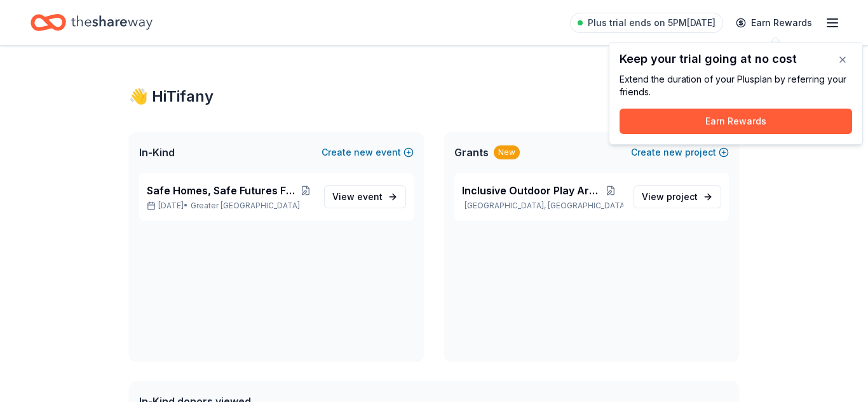  Describe the element at coordinates (365, 197) in the screenshot. I see `a: View event` at that location.